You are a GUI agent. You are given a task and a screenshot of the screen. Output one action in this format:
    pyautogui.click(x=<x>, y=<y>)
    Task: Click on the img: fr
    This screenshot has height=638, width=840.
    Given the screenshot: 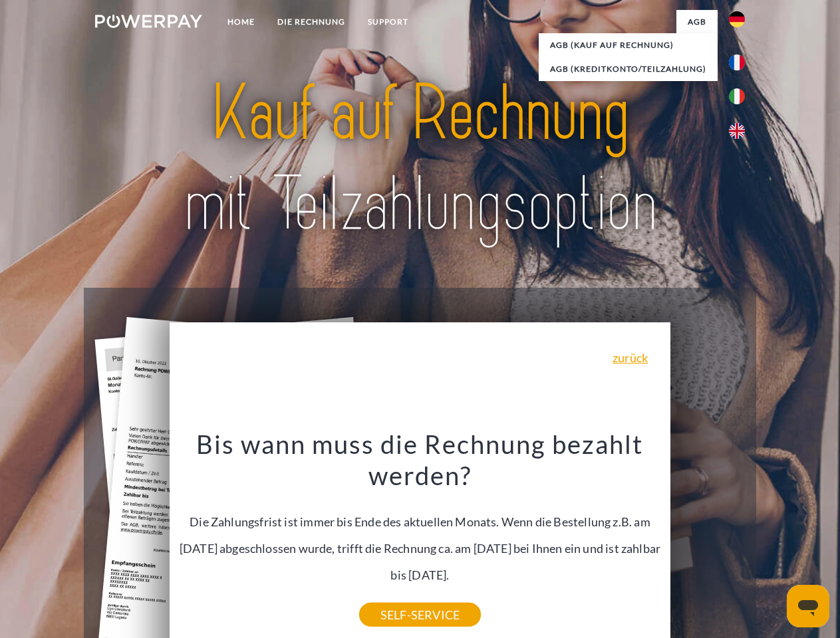 What is the action you would take?
    pyautogui.click(x=737, y=62)
    